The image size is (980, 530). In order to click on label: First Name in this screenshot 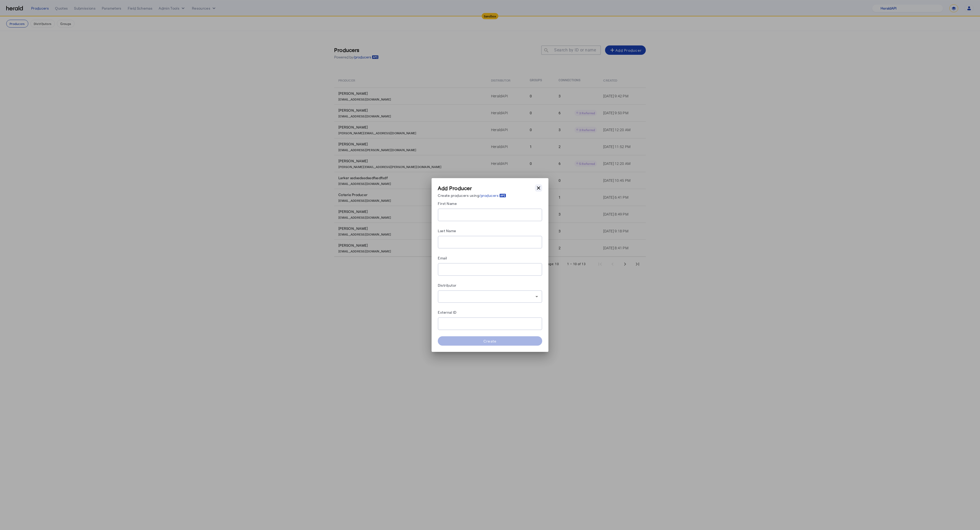, I will do `click(448, 203)`.